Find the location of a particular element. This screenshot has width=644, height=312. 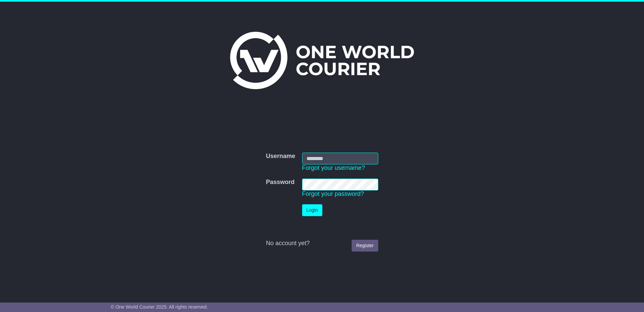

a: Register is located at coordinates (365, 246).